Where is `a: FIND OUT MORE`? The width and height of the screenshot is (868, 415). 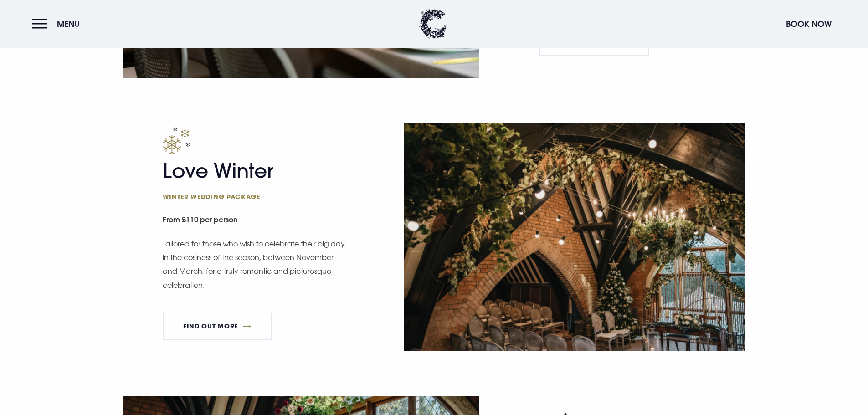
a: FIND OUT MORE is located at coordinates (218, 326).